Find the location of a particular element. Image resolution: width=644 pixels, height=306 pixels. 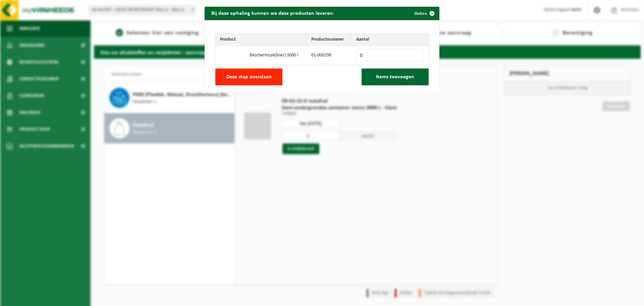

span: Deze stap overslaan is located at coordinates (249, 77).